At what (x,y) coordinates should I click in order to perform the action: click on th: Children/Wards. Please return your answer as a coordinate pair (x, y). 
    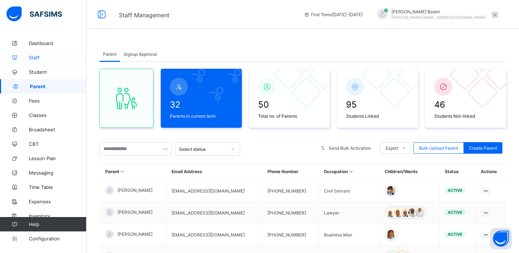
    Looking at the image, I should click on (409, 172).